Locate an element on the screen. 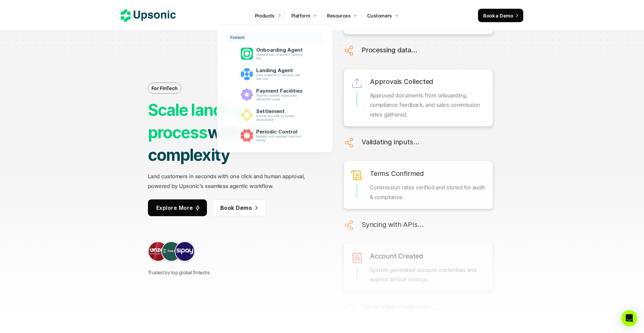  strong: without complexity is located at coordinates (207, 144).